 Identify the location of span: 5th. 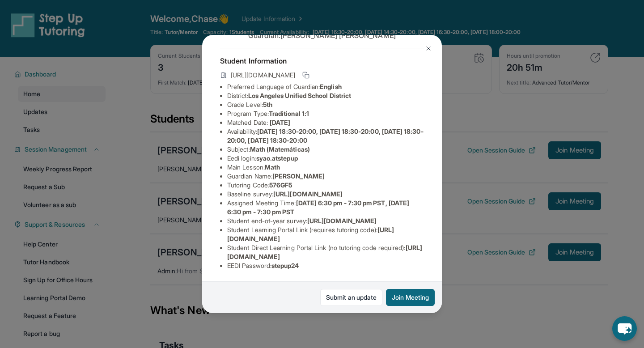
(268, 104).